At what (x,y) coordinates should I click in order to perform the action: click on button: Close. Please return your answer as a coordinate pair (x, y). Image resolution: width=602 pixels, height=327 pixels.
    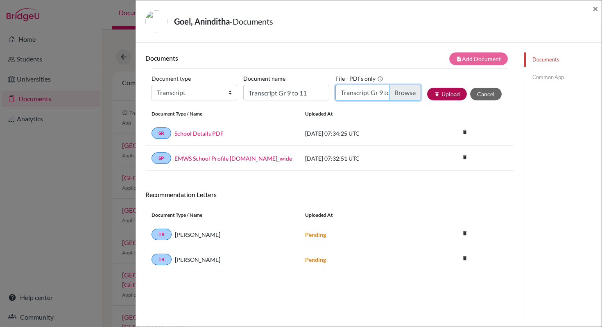
    Looking at the image, I should click on (595, 9).